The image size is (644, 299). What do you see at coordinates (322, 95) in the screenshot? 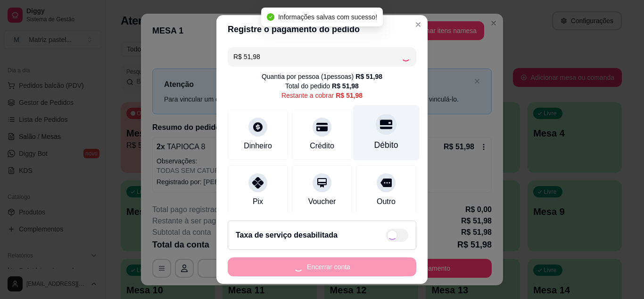
I see `div: Restante a cobrar` at bounding box center [322, 95].